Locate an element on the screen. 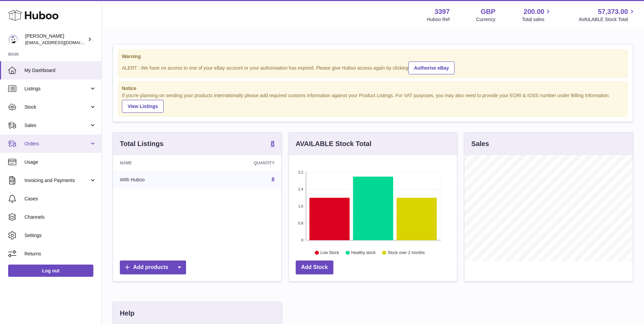  span: Orders is located at coordinates (57, 144).